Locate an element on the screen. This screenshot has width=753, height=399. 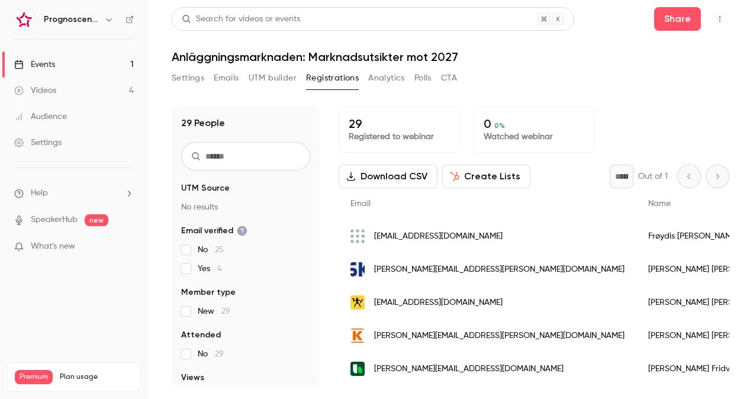
p: 0 is located at coordinates (534, 124).